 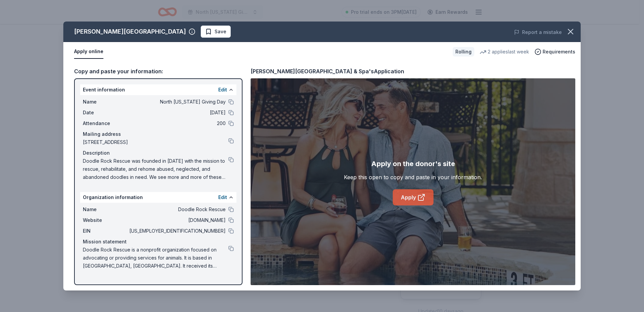 What do you see at coordinates (504, 52) in the screenshot?
I see `div: 2 applies last week` at bounding box center [504, 52].